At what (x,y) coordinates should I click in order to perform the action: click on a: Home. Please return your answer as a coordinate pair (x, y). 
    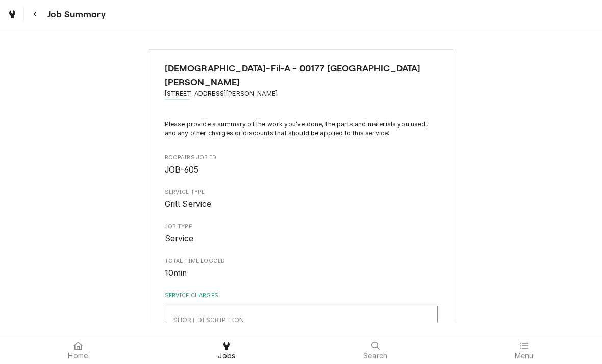
    Looking at the image, I should click on (78, 349).